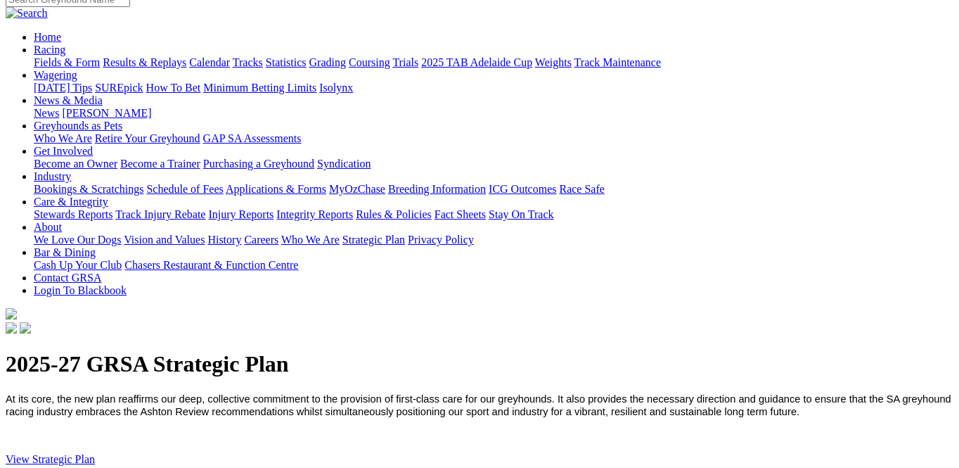 This screenshot has width=959, height=468. Describe the element at coordinates (71, 201) in the screenshot. I see `a: Care & Integrity` at that location.